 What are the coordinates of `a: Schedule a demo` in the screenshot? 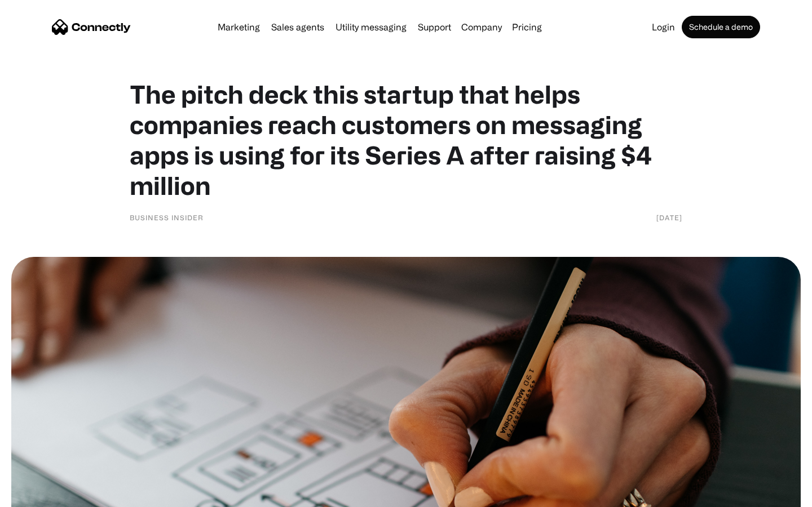 It's located at (720, 27).